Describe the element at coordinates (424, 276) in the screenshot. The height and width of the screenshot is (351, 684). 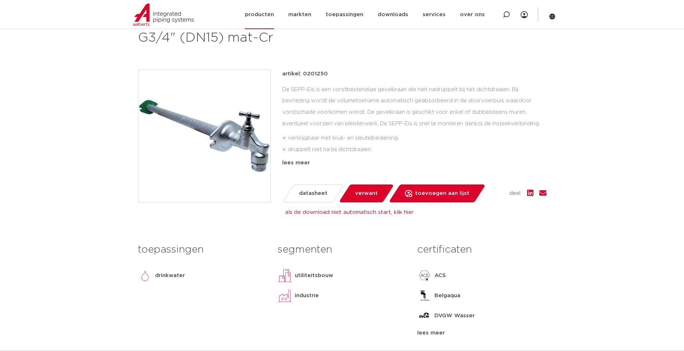
I see `img: ACS` at that location.